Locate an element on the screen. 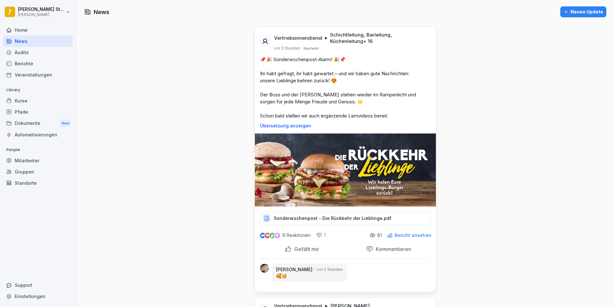  div: Audits is located at coordinates (38, 52).